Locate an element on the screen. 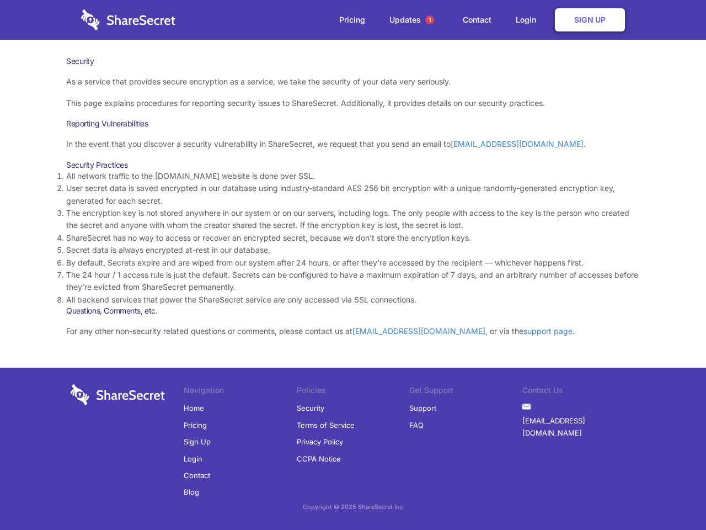 The width and height of the screenshot is (706, 530). li: By default, Secrets expire and are wiped from our system after 24 hours, or after they’re accesse... is located at coordinates (353, 263).